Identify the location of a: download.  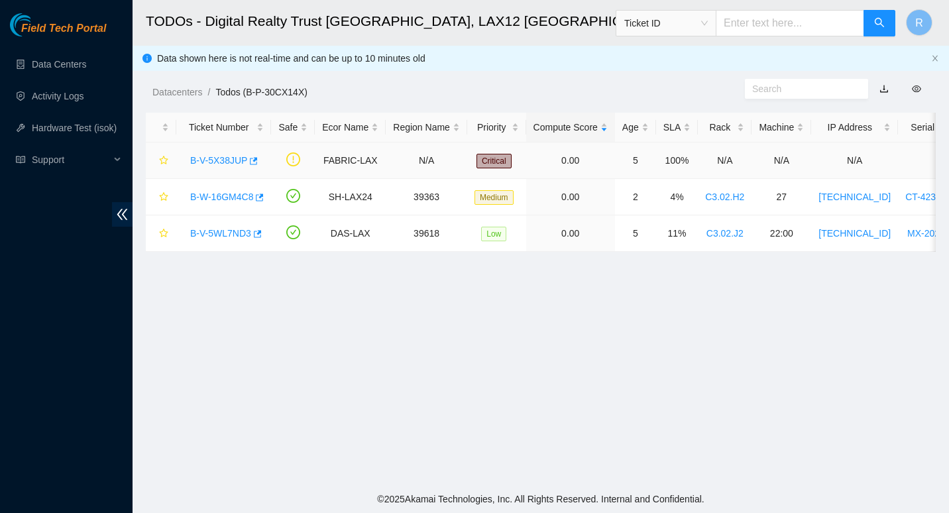
(884, 89).